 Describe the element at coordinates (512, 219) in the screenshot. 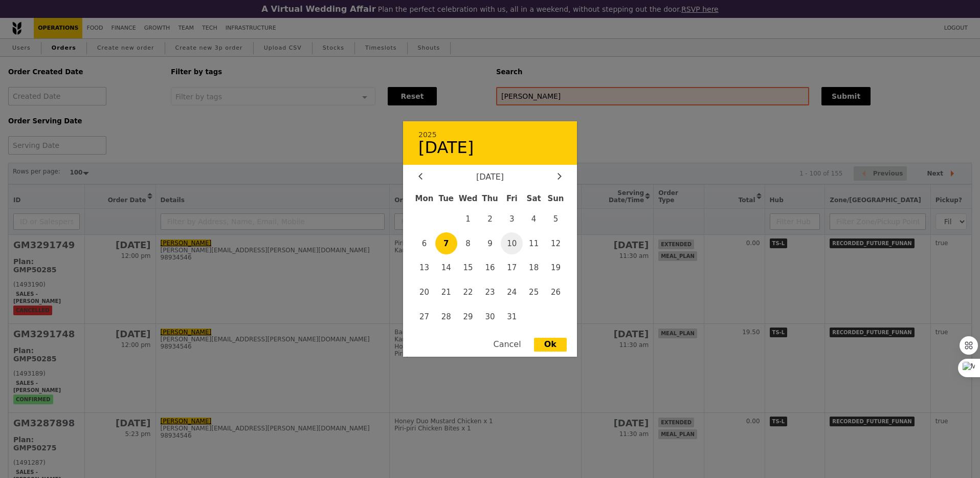

I see `span: 3` at that location.